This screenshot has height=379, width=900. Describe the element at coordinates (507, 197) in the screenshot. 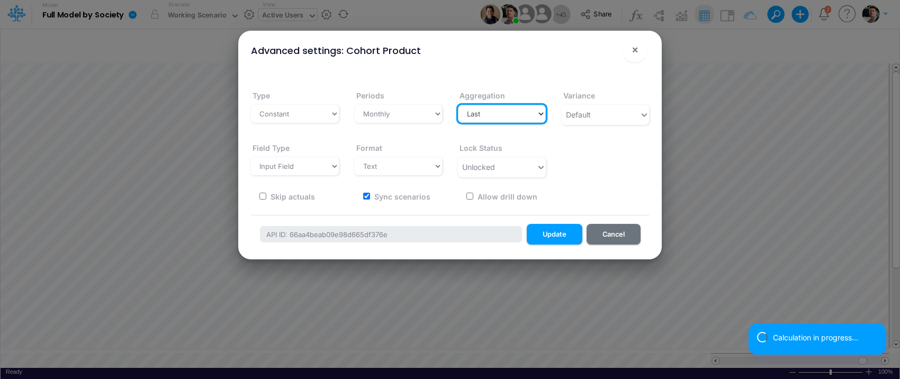

I see `label: Allow drill down` at that location.